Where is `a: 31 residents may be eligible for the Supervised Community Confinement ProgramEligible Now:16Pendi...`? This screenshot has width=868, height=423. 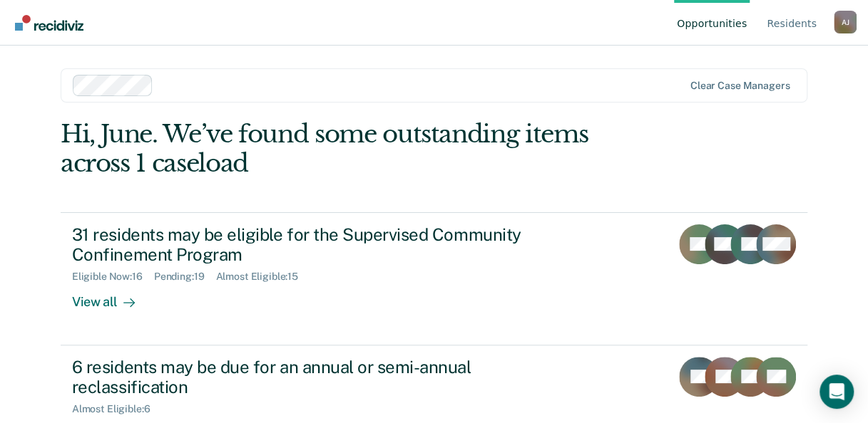
a: 31 residents may be eligible for the Supervised Community Confinement ProgramEligible Now:16Pendi... is located at coordinates (433, 278).